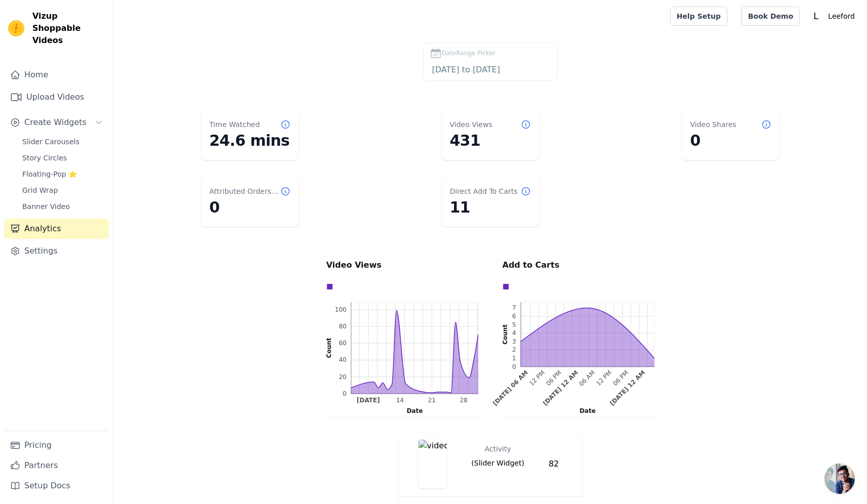 This screenshot has width=867, height=504. Describe the element at coordinates (491, 70) in the screenshot. I see `input: DateRange Picker` at that location.